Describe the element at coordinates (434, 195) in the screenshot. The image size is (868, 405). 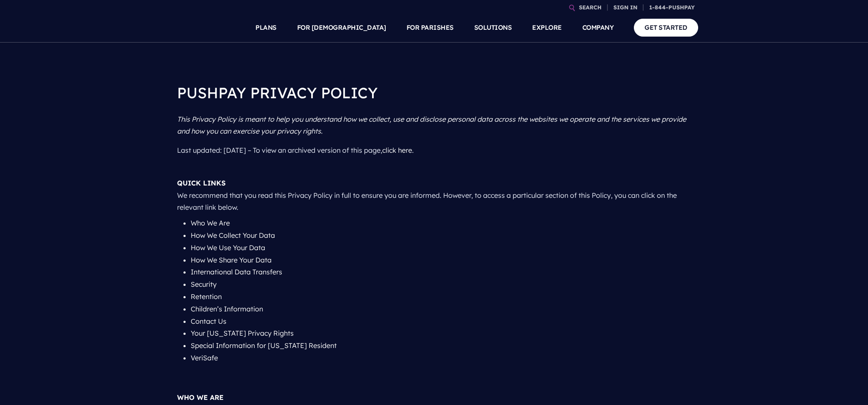
I see `p: We recommend that you read this Privacy Policy in full to ensure you are informed. However, to ac...` at that location.